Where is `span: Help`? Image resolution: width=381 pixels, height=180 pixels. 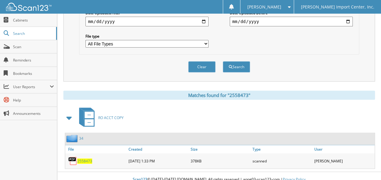
span: Help is located at coordinates (33, 100).